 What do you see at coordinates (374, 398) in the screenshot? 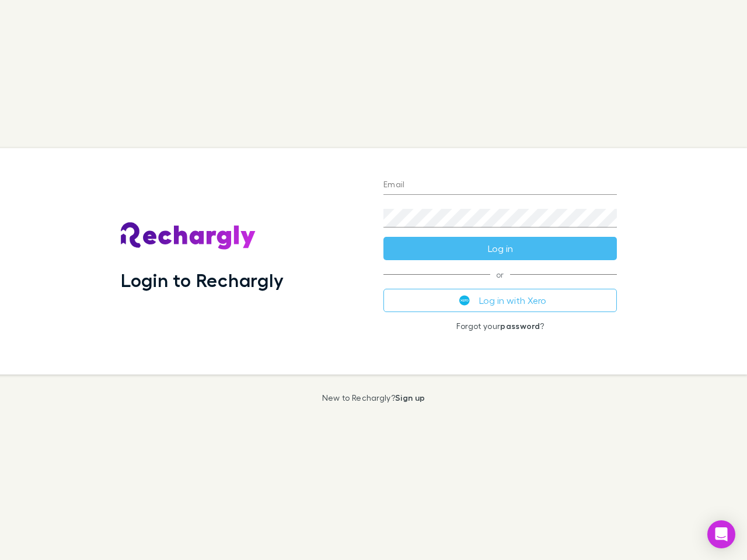
I see `p: New to Rechargly?` at bounding box center [374, 398].